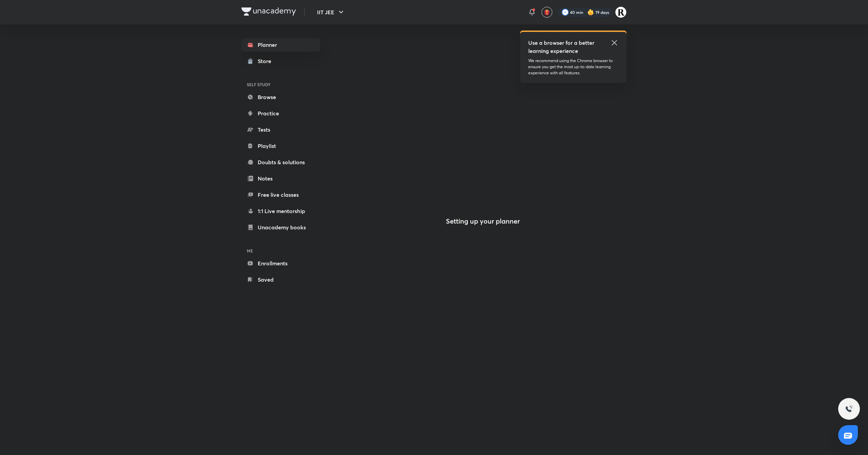 This screenshot has height=455, width=868. Describe the element at coordinates (281, 113) in the screenshot. I see `a: Practice` at that location.